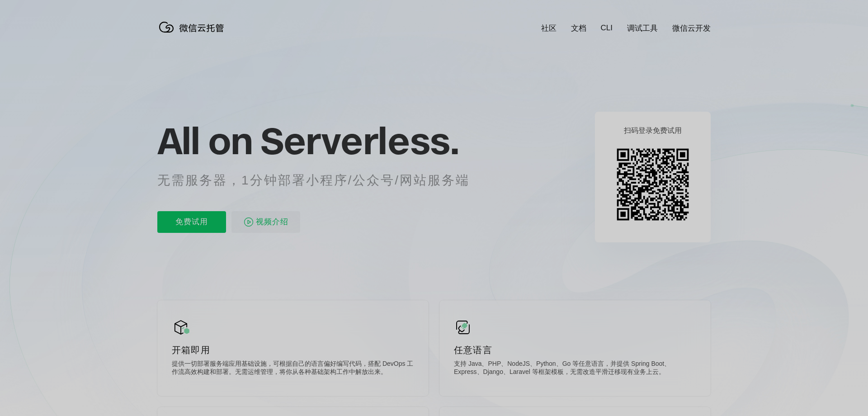  Describe the element at coordinates (578, 28) in the screenshot. I see `a: 文档` at that location.